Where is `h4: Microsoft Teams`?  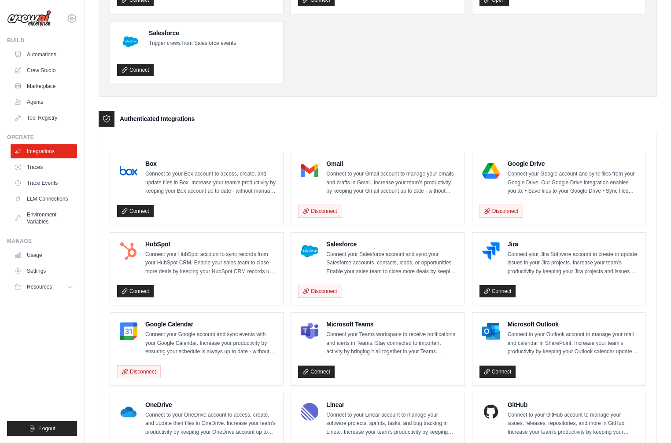 h4: Microsoft Teams is located at coordinates (391, 324).